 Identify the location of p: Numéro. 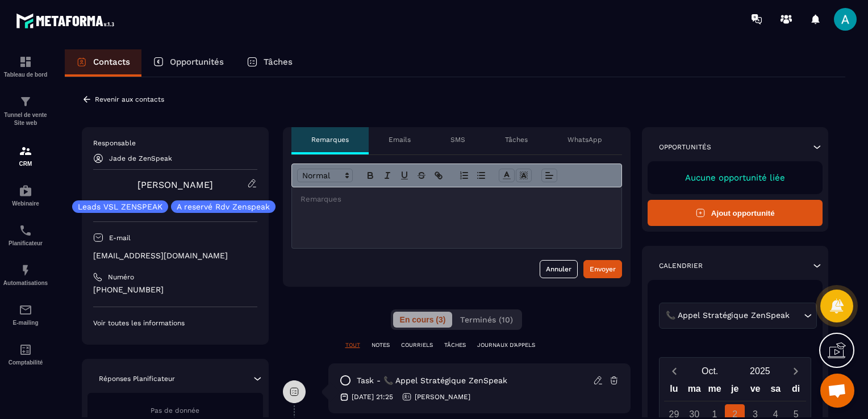
(121, 277).